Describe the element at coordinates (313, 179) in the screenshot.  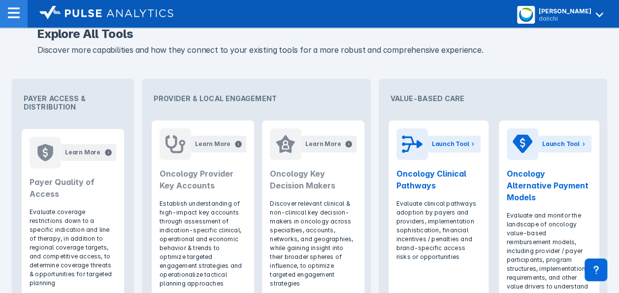
I see `h2: Oncology Key Decision Makers` at that location.